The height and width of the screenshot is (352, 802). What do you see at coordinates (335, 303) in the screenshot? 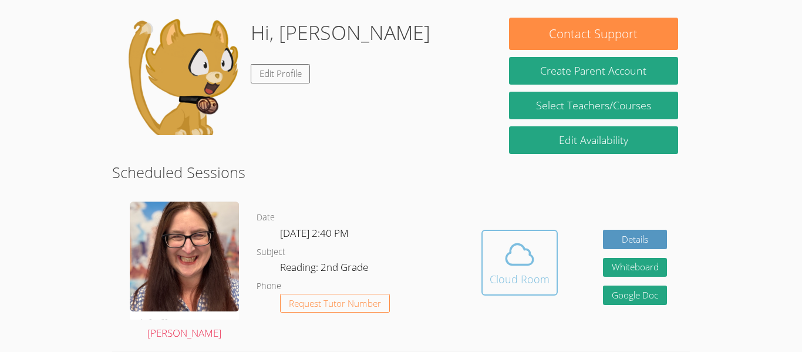
I see `span: Request Tutor Number` at bounding box center [335, 303].